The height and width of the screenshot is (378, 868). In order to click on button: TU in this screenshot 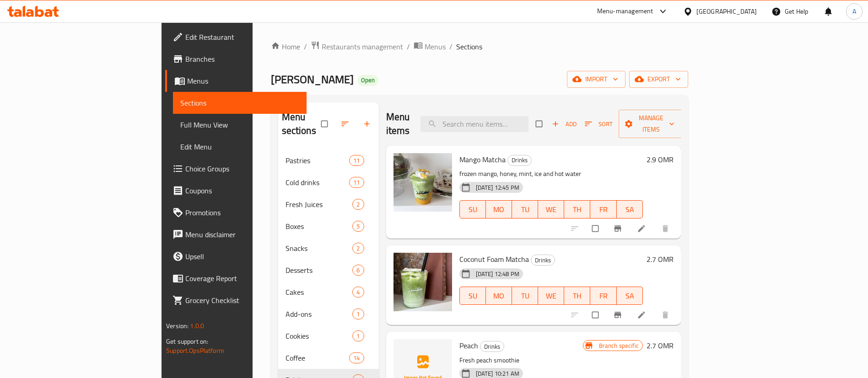, I will do `click(525, 296)`.